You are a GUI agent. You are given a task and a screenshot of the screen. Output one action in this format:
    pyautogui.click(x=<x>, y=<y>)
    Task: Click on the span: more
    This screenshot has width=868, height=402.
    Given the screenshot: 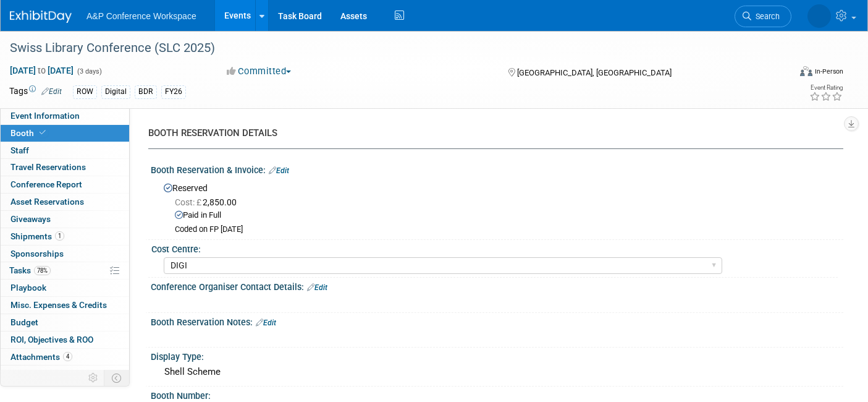 What is the action you would take?
    pyautogui.click(x=18, y=374)
    